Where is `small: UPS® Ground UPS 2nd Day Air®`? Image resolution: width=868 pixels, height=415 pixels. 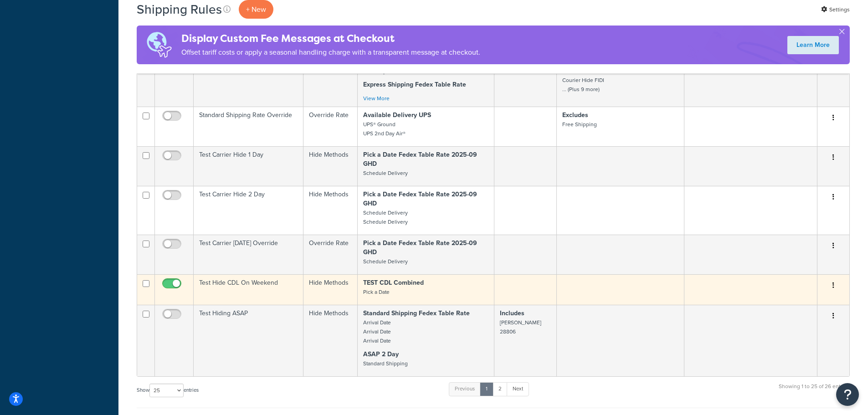 small: UPS® Ground UPS 2nd Day Air® is located at coordinates (384, 129).